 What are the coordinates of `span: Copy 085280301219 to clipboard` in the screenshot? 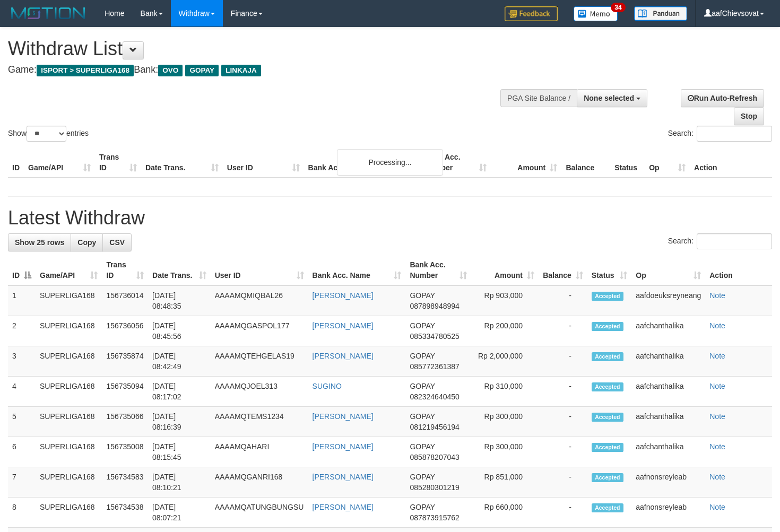 It's located at (434, 487).